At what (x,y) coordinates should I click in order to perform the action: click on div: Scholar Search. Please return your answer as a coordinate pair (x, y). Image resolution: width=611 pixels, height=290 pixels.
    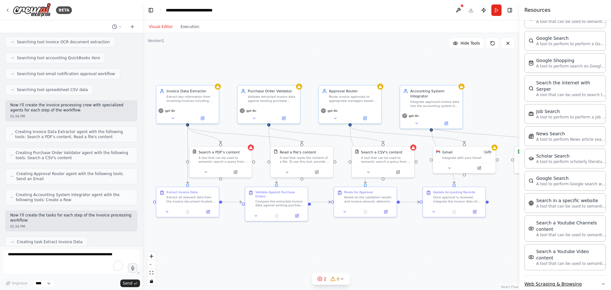
    Looking at the image, I should click on (571, 156).